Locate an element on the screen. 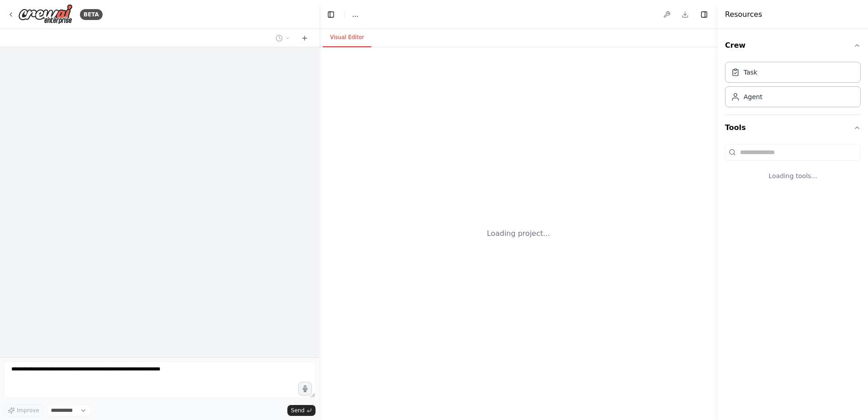 The height and width of the screenshot is (420, 868). button: Start a new chat is located at coordinates (305, 38).